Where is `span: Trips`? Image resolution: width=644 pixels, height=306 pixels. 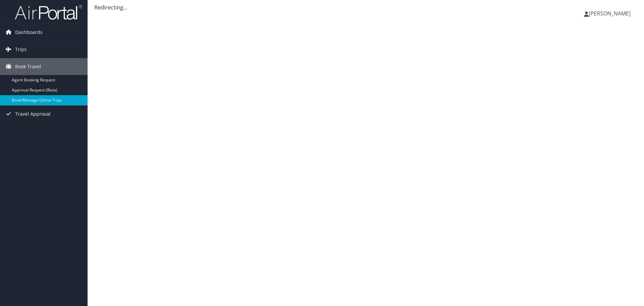
span: Trips is located at coordinates (21, 50).